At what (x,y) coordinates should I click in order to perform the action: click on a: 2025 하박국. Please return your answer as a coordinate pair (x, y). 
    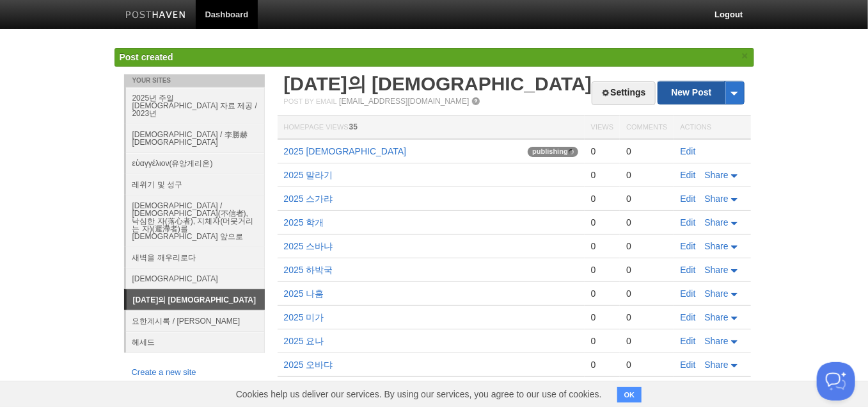
    Looking at the image, I should click on (308, 269).